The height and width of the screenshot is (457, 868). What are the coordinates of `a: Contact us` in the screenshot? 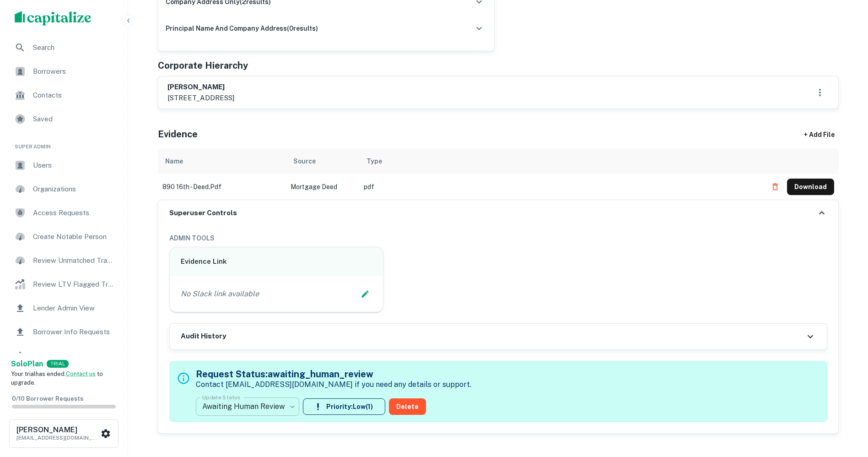 It's located at (81, 373).